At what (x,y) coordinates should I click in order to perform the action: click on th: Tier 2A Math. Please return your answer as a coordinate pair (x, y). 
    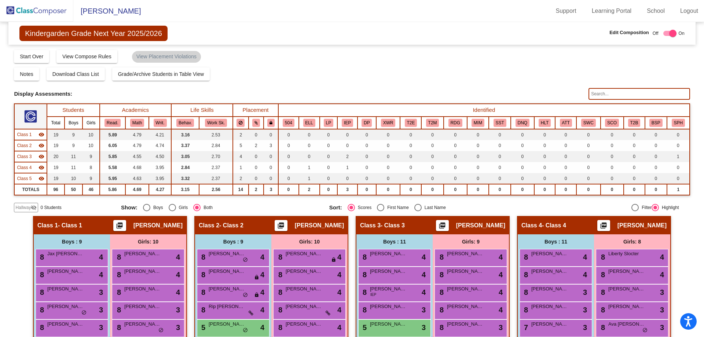
    Looking at the image, I should click on (432, 123).